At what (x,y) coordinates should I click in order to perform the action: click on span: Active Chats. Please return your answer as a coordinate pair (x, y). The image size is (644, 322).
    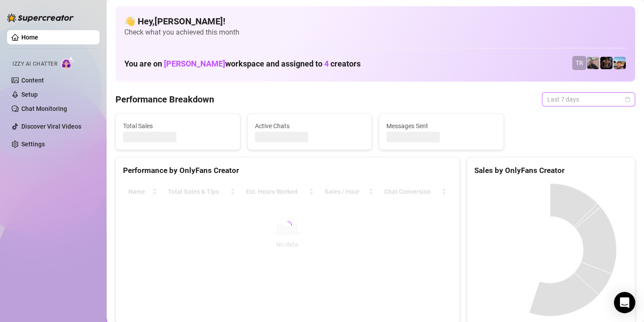
    Looking at the image, I should click on (310, 126).